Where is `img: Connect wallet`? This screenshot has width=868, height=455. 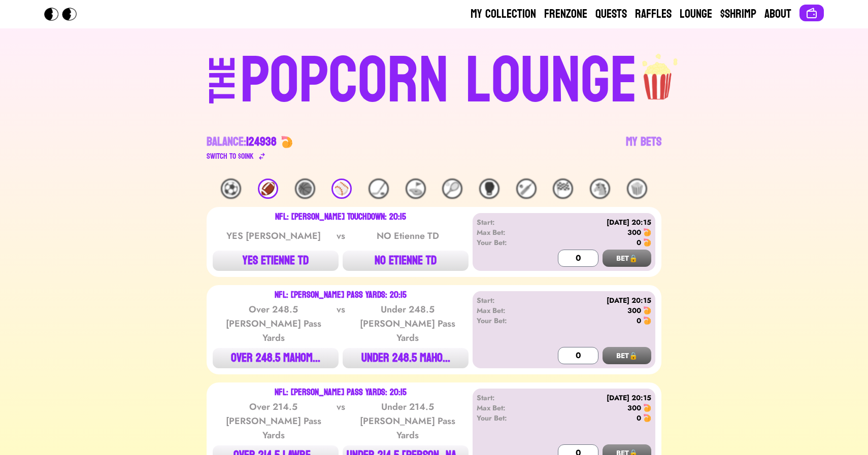 img: Connect wallet is located at coordinates (812, 13).